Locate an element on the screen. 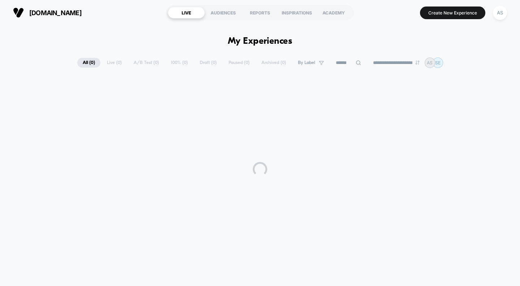  div: AS is located at coordinates (500, 13).